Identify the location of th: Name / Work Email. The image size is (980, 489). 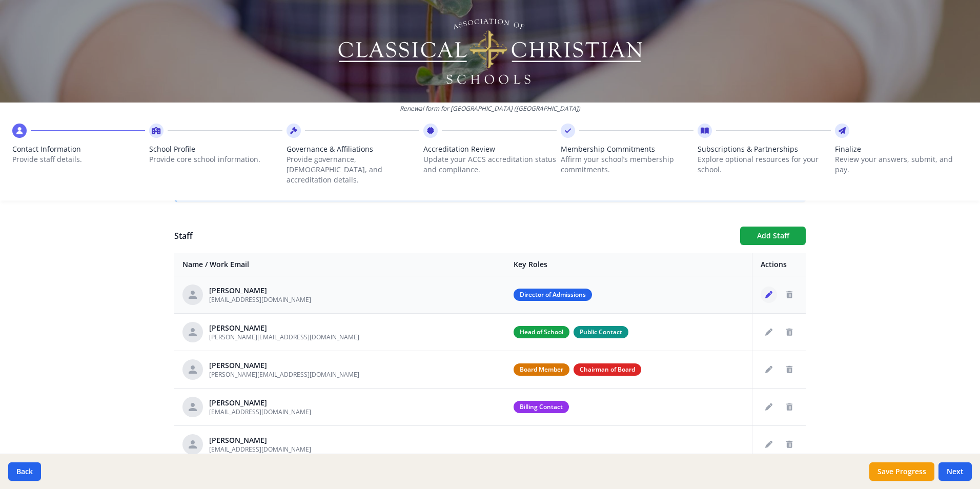
(340, 265).